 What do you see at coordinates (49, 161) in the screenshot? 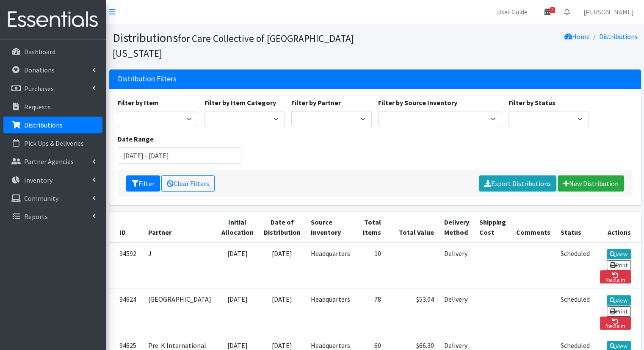
I see `p: Partner Agencies` at bounding box center [49, 161].